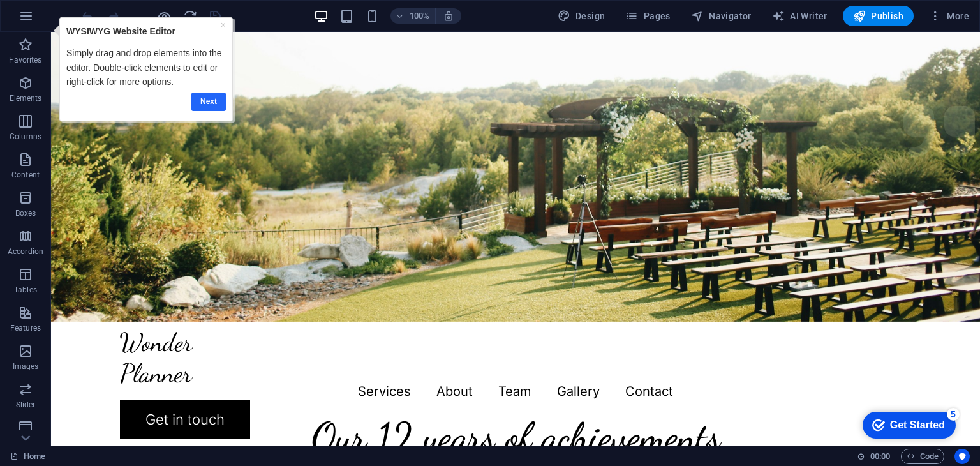  I want to click on button: Pages, so click(647, 16).